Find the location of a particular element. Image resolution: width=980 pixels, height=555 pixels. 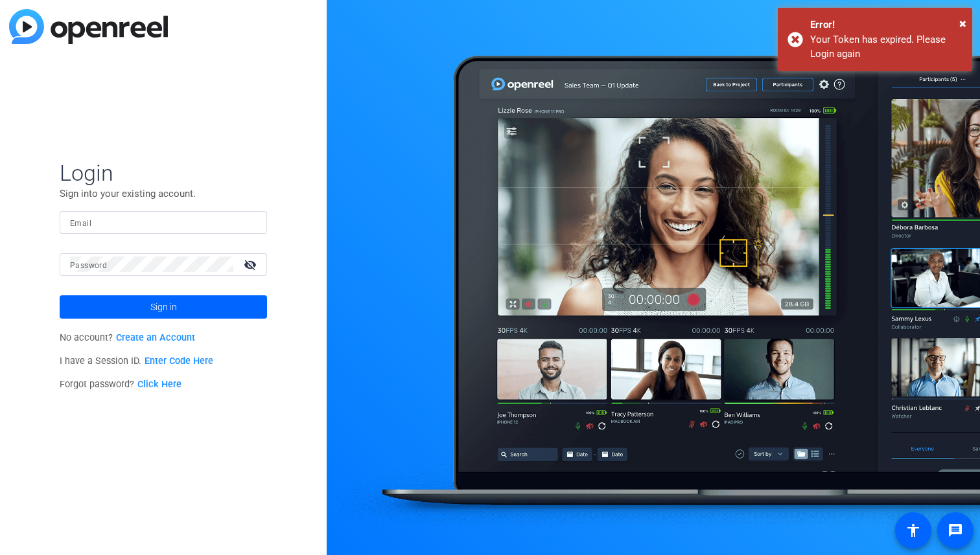

a: Create an Account is located at coordinates (155, 337).